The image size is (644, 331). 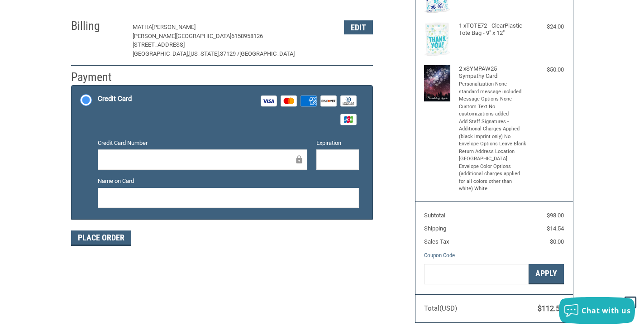 I want to click on span: $0.00, so click(x=556, y=241).